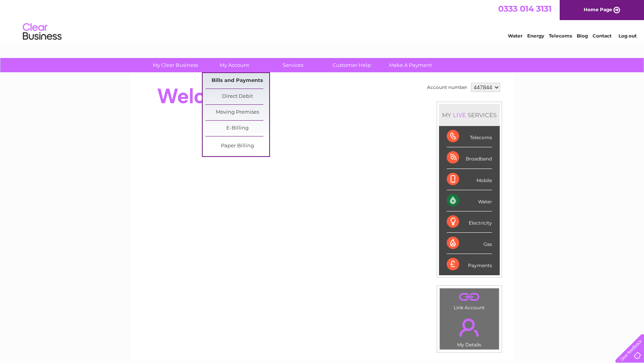  I want to click on a: My Clear Business, so click(175, 65).